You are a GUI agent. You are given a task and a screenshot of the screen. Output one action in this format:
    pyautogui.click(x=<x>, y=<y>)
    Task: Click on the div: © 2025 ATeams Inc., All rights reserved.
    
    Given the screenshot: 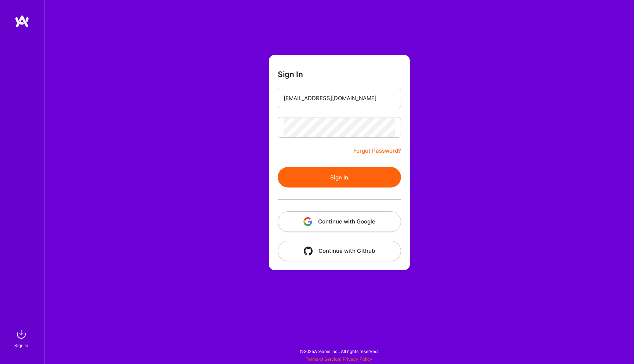 What is the action you would take?
    pyautogui.click(x=339, y=351)
    